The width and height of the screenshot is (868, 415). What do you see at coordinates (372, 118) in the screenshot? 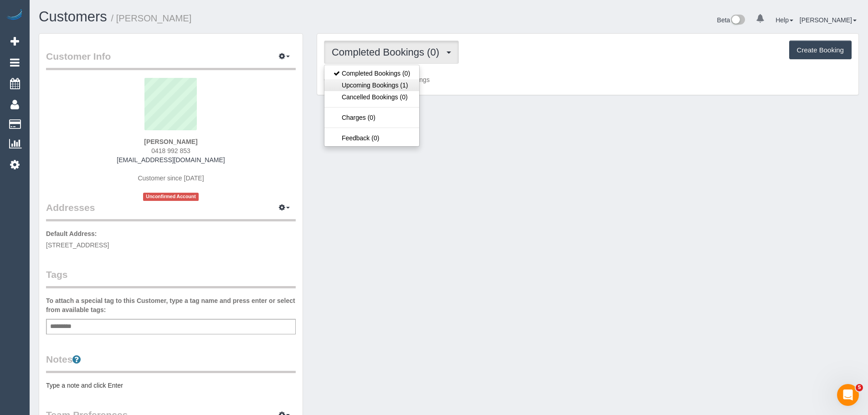
I see `a: Charges (0)` at bounding box center [372, 118].